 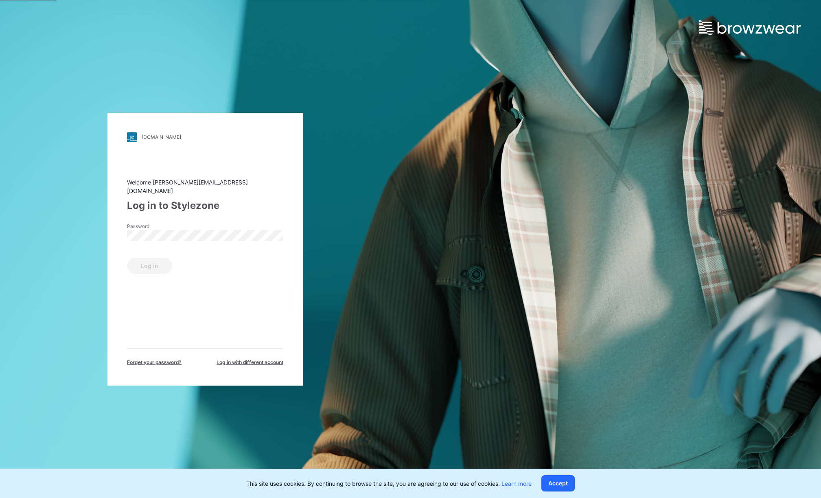 What do you see at coordinates (517, 483) in the screenshot?
I see `a: Learn more` at bounding box center [517, 483].